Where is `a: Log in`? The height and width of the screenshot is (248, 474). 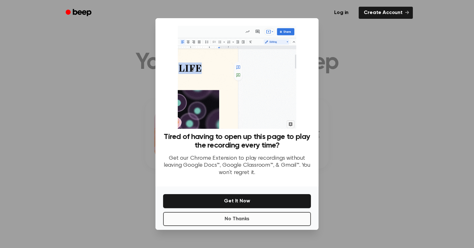 a: Log in is located at coordinates (341, 13).